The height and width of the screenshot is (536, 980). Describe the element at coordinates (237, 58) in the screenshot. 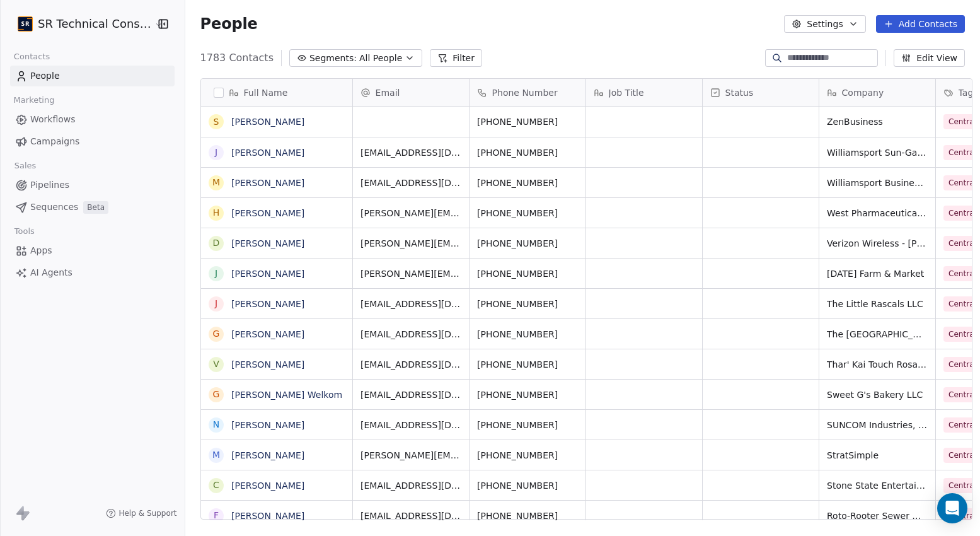

I see `span: 1783 Contacts` at that location.